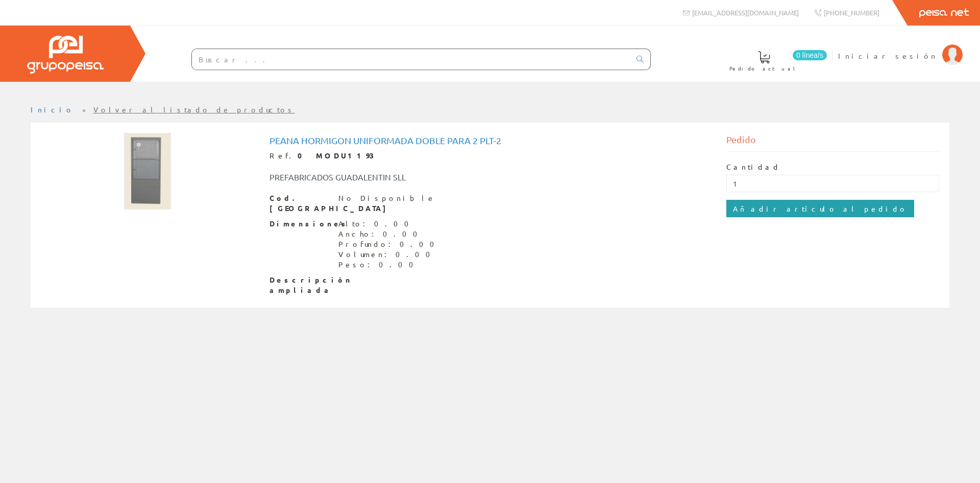 This screenshot has width=980, height=483. Describe the element at coordinates (395, 177) in the screenshot. I see `div: PREFABRICADOS GUADALENTIN SLL` at that location.